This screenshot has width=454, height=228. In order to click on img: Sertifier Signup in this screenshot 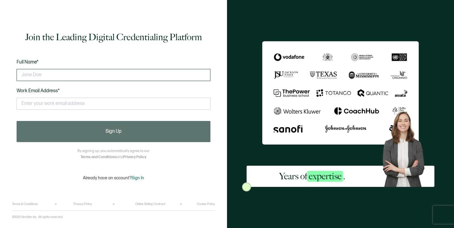, I will do `click(247, 186)`.